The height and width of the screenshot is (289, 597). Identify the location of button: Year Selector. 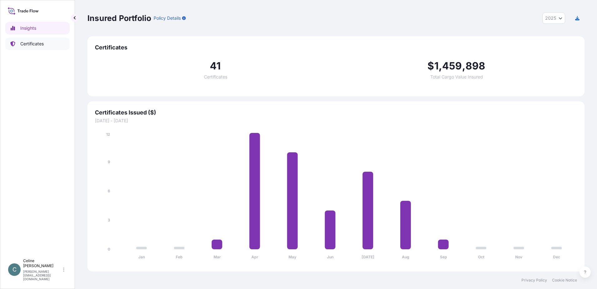
(554, 18).